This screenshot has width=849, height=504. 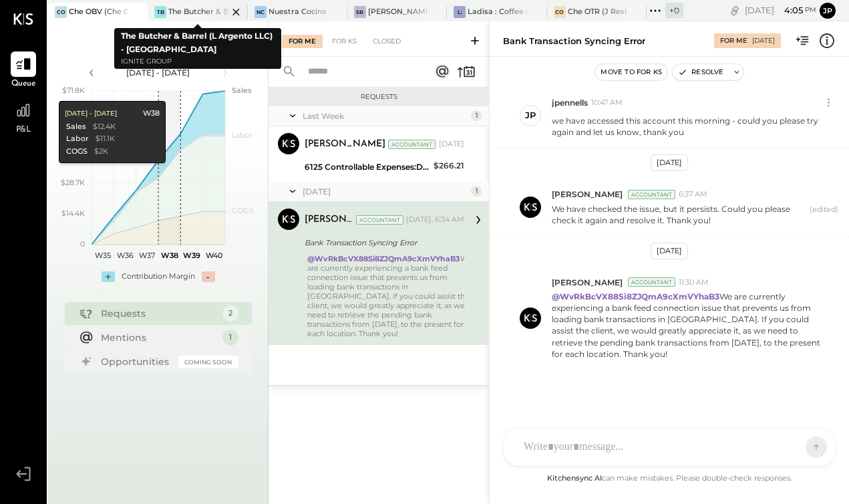 I want to click on text: W35, so click(x=103, y=255).